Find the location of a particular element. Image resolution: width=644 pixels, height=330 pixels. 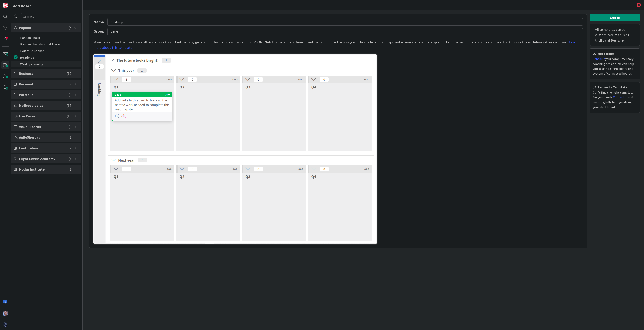

span: Business is located at coordinates (43, 73).